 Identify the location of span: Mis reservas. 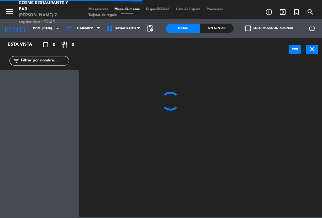
(98, 9).